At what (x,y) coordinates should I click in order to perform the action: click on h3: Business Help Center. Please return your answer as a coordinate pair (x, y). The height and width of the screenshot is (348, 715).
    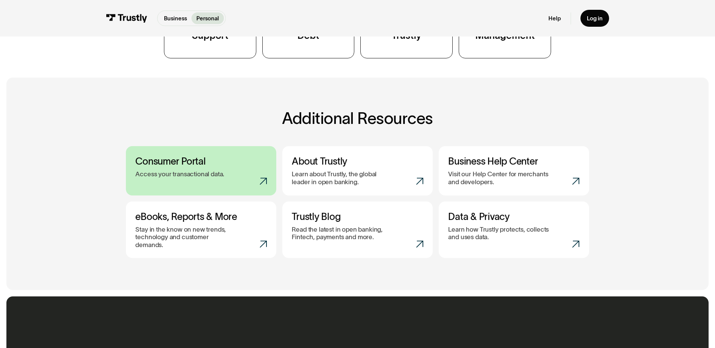
    Looking at the image, I should click on (513, 161).